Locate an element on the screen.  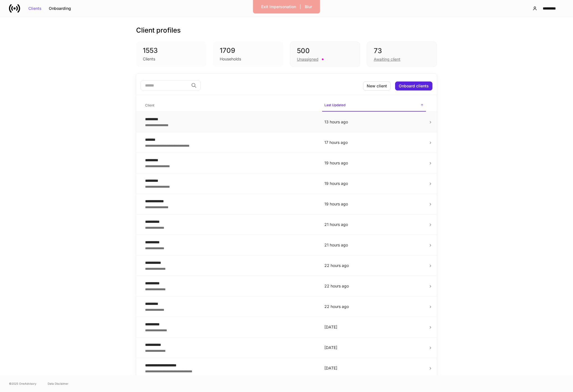
div: Unassigned is located at coordinates (308, 59).